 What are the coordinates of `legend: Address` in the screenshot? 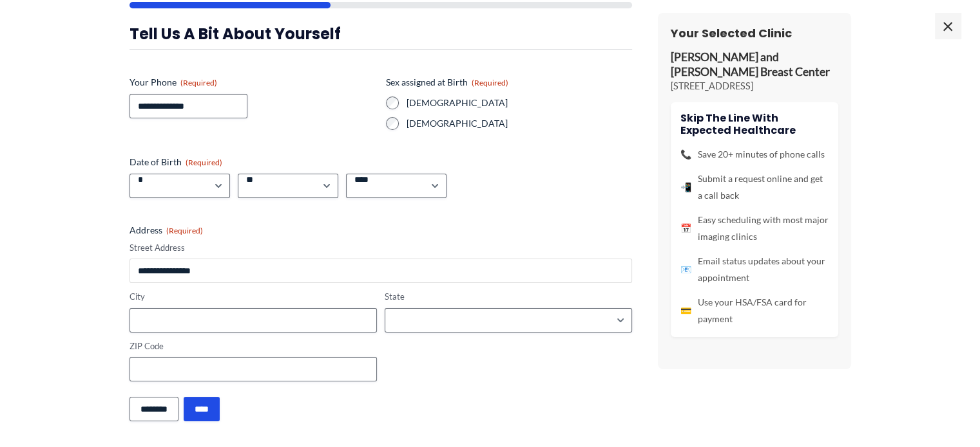 It's located at (166, 231).